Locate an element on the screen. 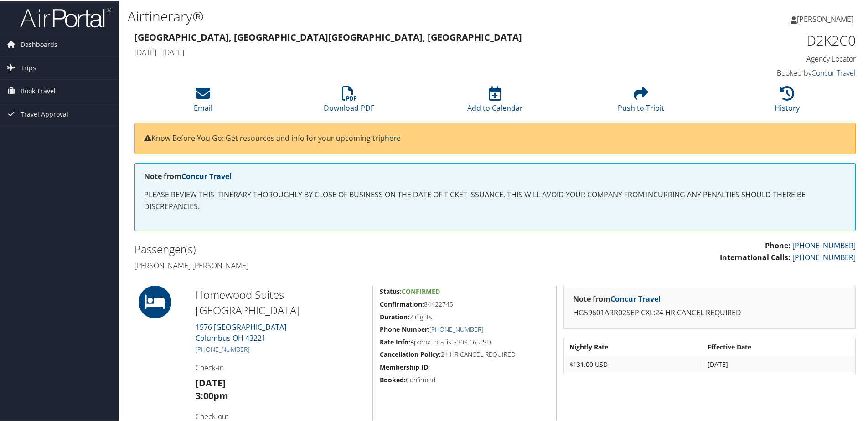 The image size is (868, 421). h4: Check-in is located at coordinates (280, 367).